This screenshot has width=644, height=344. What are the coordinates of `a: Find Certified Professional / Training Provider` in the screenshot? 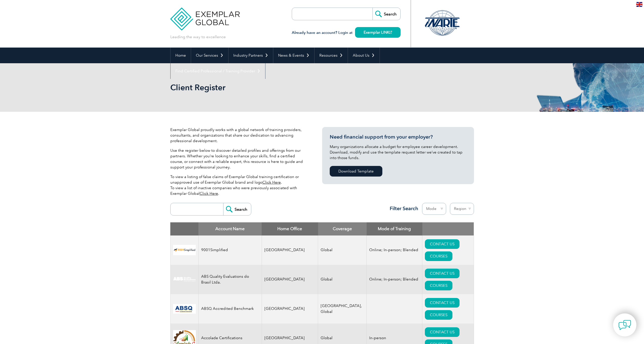 It's located at (218, 71).